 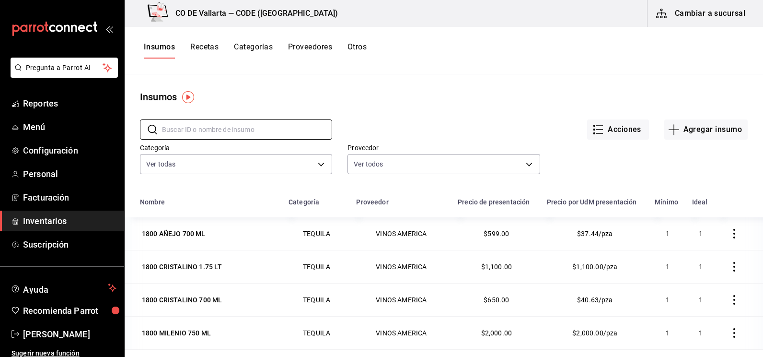 I want to click on span: $599.00, so click(x=496, y=233).